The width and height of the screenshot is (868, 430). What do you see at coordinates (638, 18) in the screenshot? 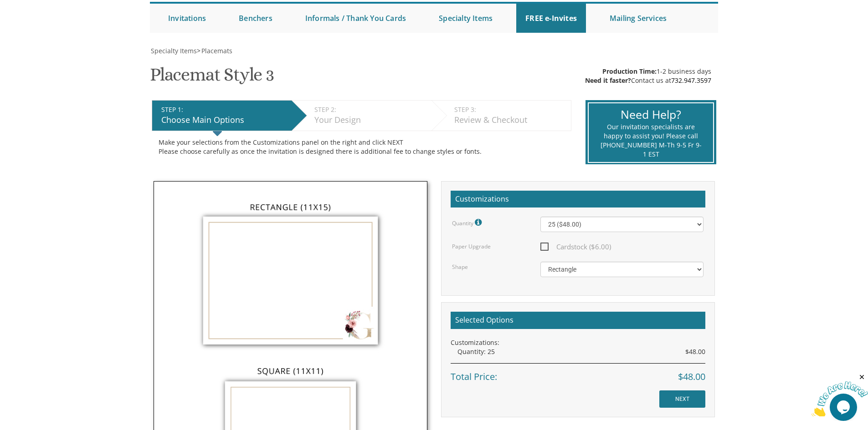
I see `a: Mailing Services` at bounding box center [638, 18].